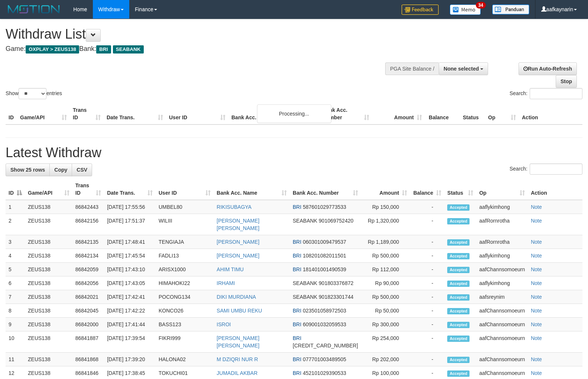 Image resolution: width=588 pixels, height=379 pixels. I want to click on td: 10, so click(15, 342).